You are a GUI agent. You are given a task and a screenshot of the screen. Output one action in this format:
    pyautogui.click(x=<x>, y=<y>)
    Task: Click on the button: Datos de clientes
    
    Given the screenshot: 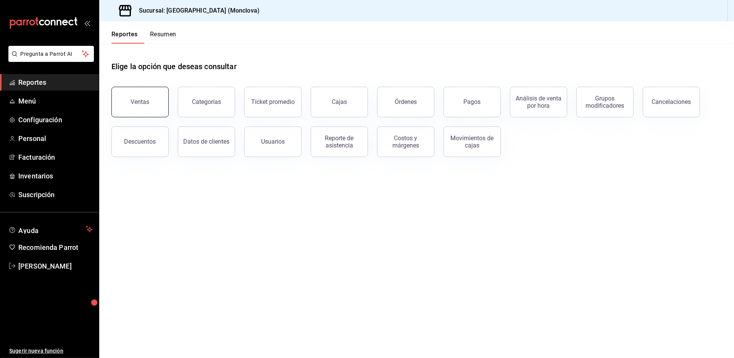 What is the action you would take?
    pyautogui.click(x=207, y=142)
    